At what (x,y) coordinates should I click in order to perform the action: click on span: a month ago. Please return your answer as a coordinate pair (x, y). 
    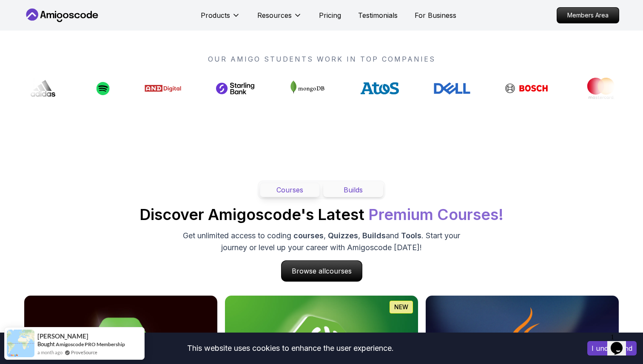
    Looking at the image, I should click on (50, 352).